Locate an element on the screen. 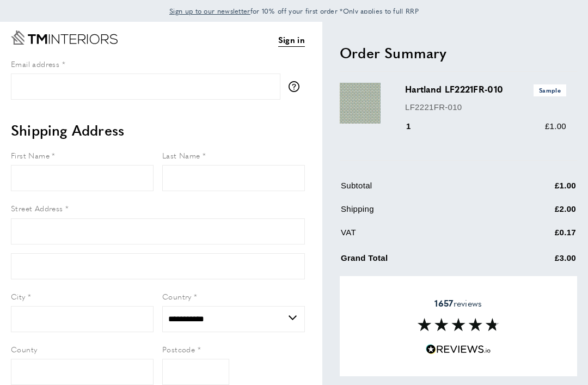  a: Go to Home page is located at coordinates (64, 38).